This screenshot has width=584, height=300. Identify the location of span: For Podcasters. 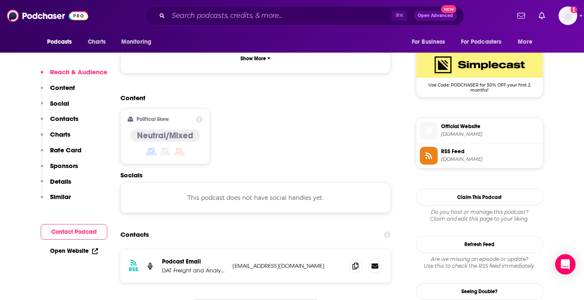
(481, 42).